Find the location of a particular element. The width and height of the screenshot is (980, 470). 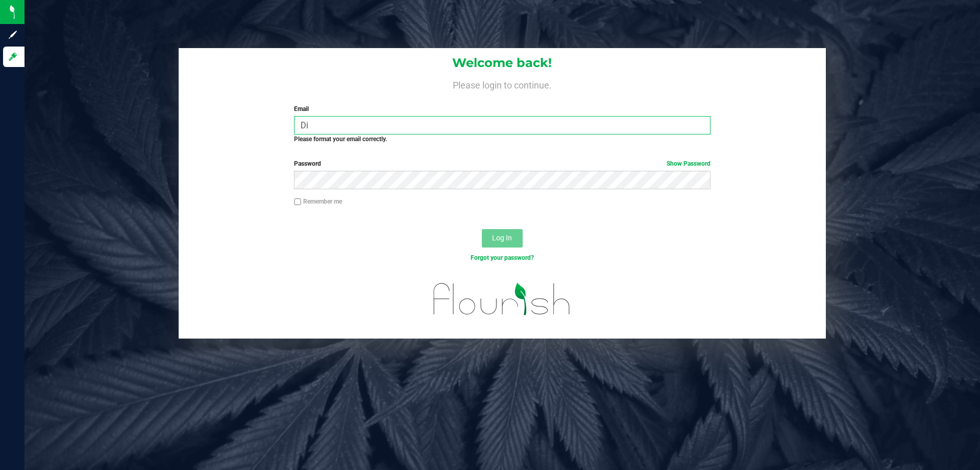

strong: Please format your email correctly. is located at coordinates (341, 139).